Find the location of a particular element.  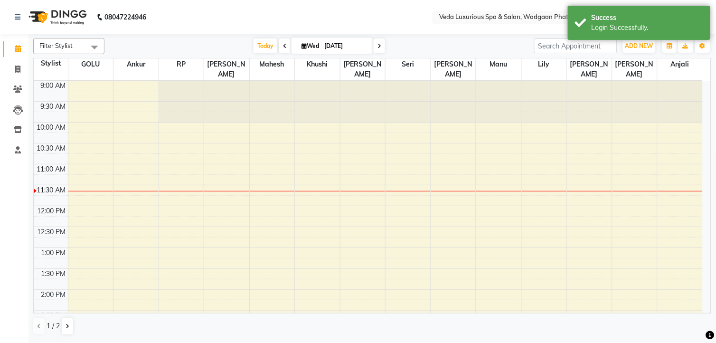

span: Mahesh is located at coordinates (272, 64).